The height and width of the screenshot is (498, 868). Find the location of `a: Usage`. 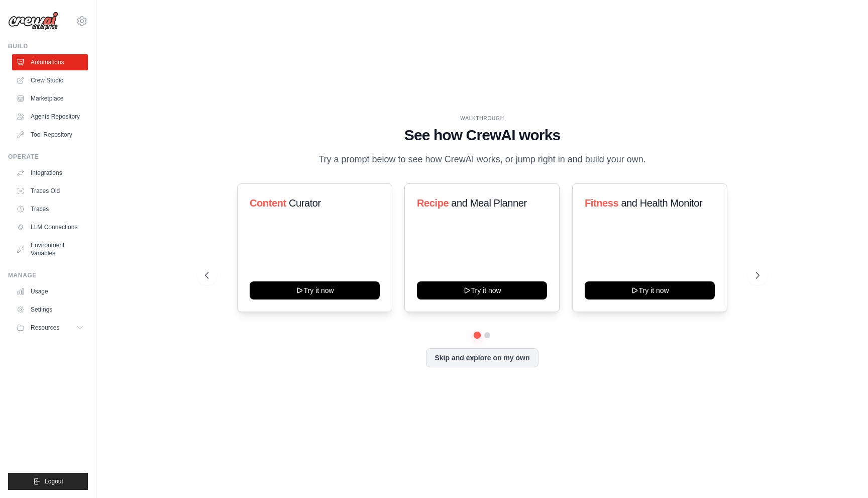

a: Usage is located at coordinates (50, 291).